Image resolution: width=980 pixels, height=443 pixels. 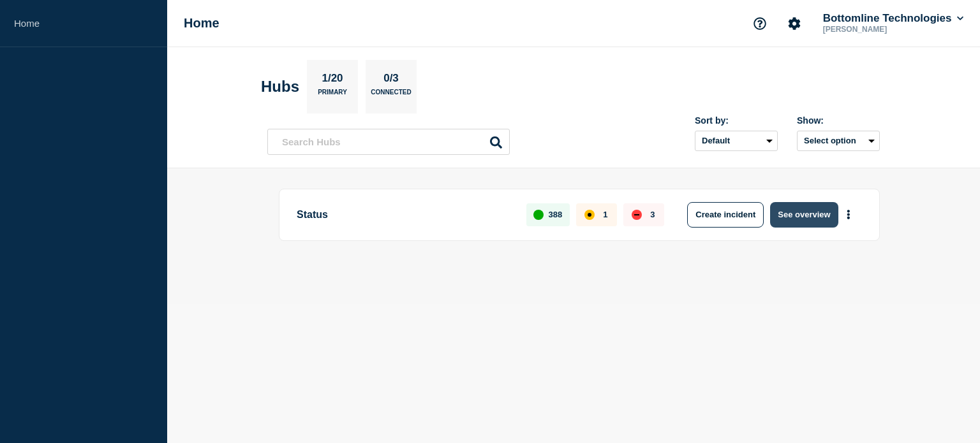 What do you see at coordinates (637, 215) in the screenshot?
I see `div: down` at bounding box center [637, 215].